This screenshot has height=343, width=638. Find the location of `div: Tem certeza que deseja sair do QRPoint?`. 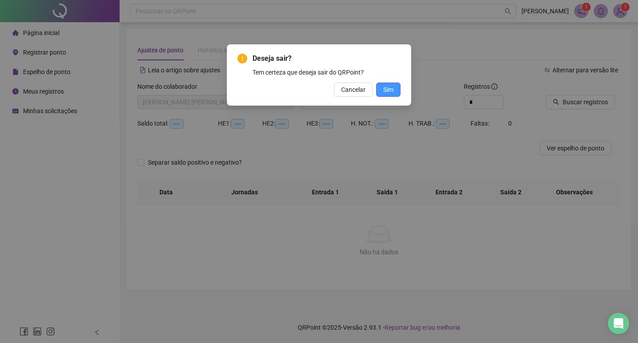

div: Tem certeza que deseja sair do QRPoint? is located at coordinates (327, 72).